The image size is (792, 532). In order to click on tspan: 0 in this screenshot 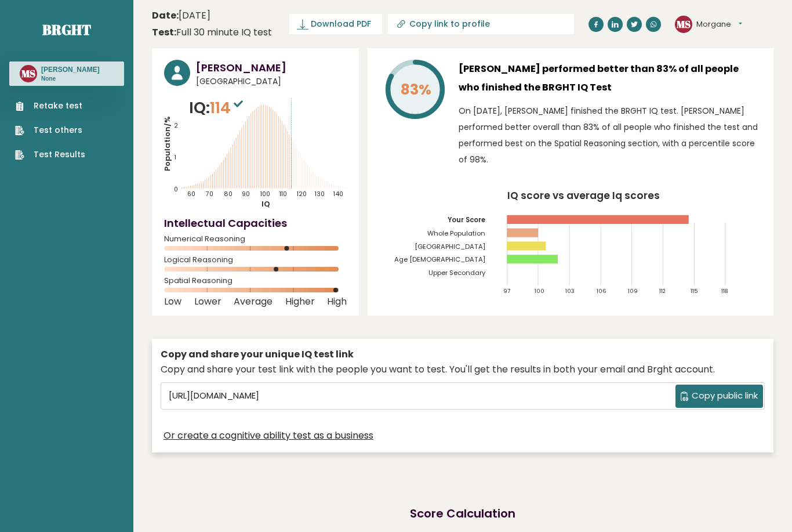, I will do `click(176, 189)`.